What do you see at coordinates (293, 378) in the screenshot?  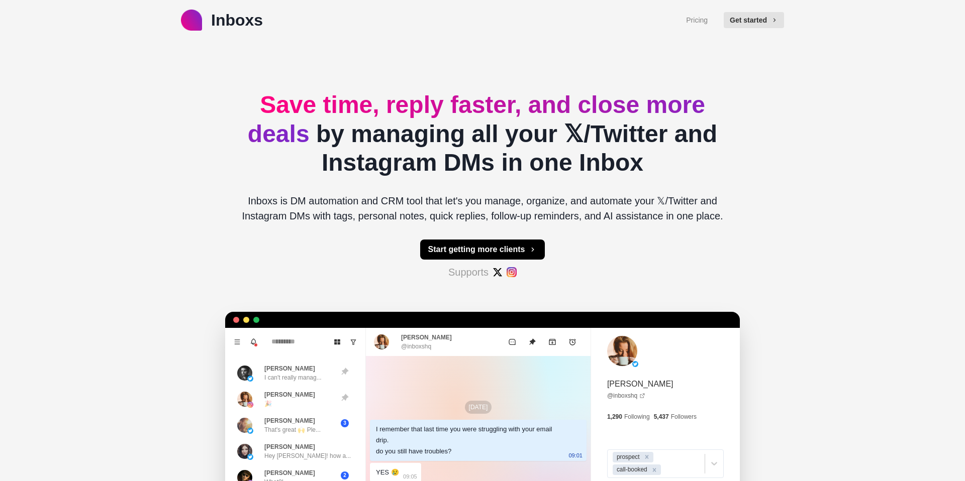 I see `p: I can't really manag...` at bounding box center [293, 378].